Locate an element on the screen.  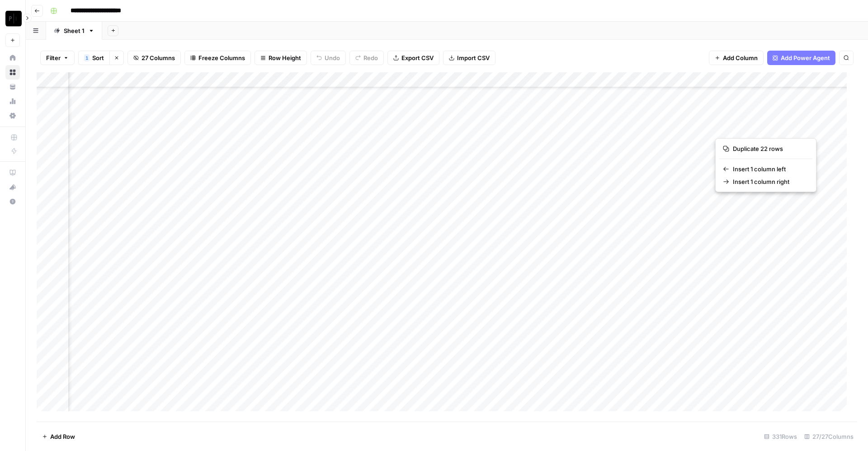
span: Add Row is located at coordinates (63, 437).